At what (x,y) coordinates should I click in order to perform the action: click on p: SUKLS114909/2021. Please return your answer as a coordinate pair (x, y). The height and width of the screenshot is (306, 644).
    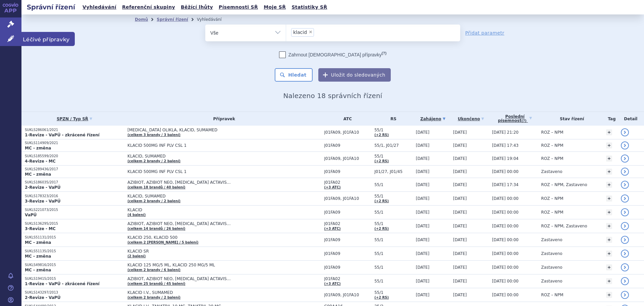
    Looking at the image, I should click on (75, 143).